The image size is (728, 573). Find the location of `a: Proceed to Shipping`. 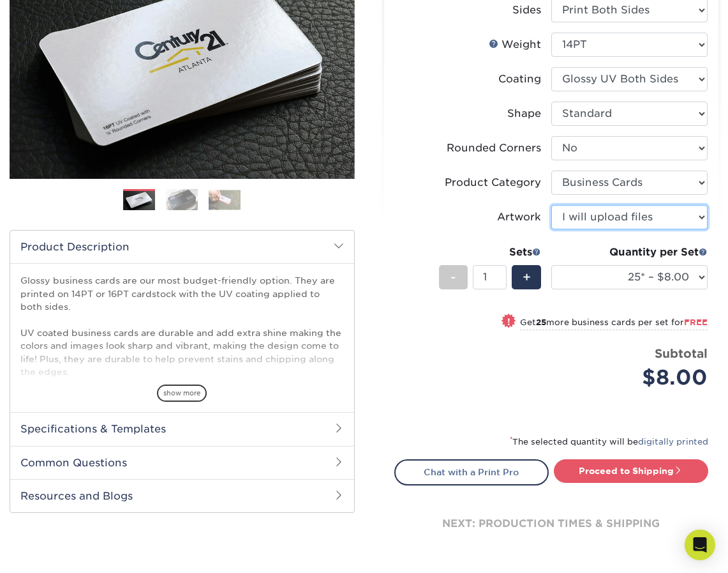

a: Proceed to Shipping is located at coordinates (631, 471).